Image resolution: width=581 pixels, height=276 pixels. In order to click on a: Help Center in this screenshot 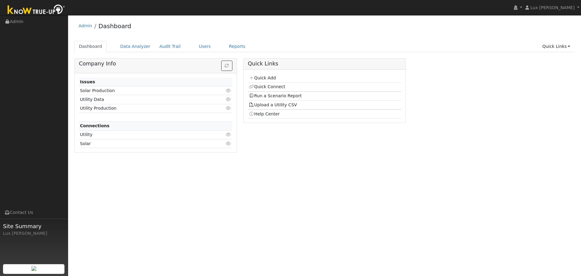, I will do `click(264, 114)`.